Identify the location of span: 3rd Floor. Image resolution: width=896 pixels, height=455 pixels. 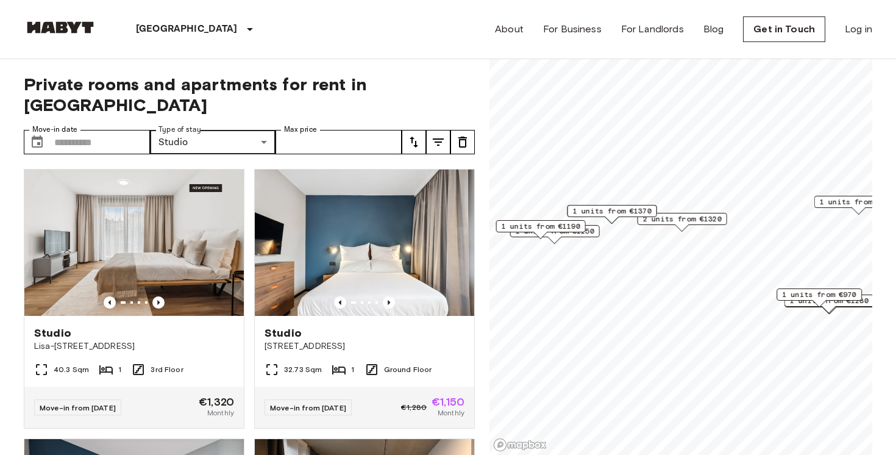
(166, 370).